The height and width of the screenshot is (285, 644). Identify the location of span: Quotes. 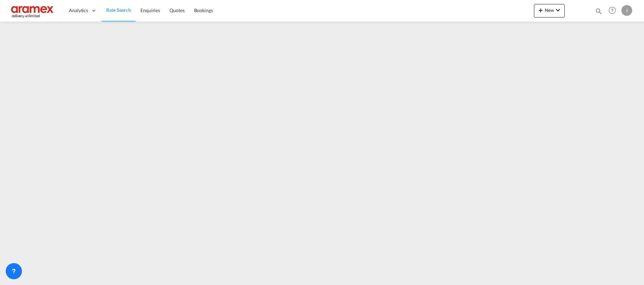
(177, 10).